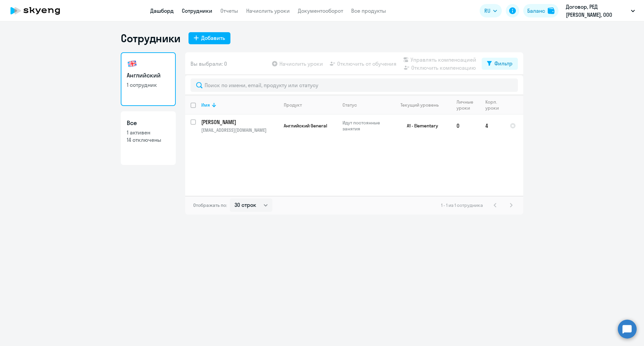 Image resolution: width=644 pixels, height=346 pixels. What do you see at coordinates (541, 11) in the screenshot?
I see `a: Балансbalance` at bounding box center [541, 11].